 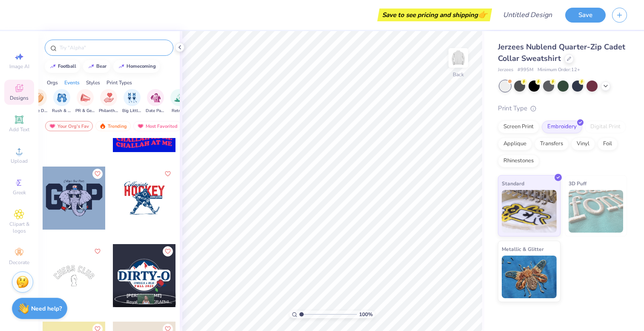 I want to click on img: Back, so click(x=458, y=58).